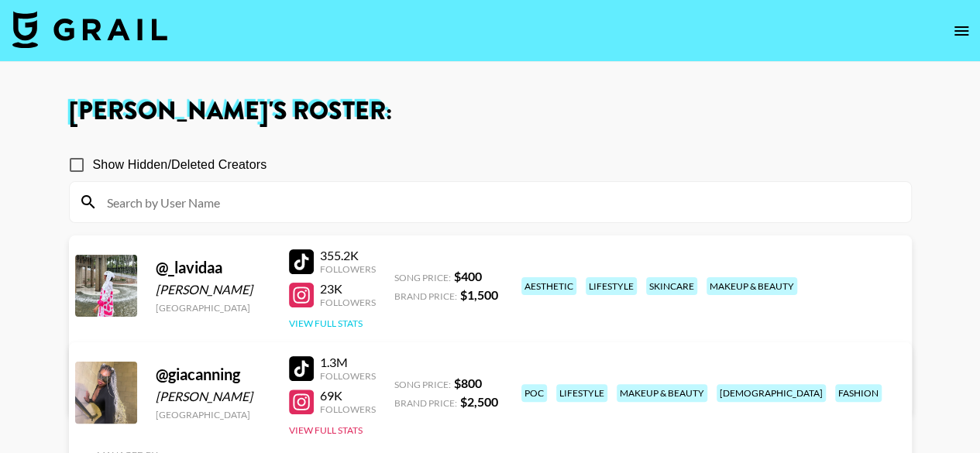 Image resolution: width=980 pixels, height=453 pixels. What do you see at coordinates (479, 401) in the screenshot?
I see `strong: $ 2,500` at bounding box center [479, 401].